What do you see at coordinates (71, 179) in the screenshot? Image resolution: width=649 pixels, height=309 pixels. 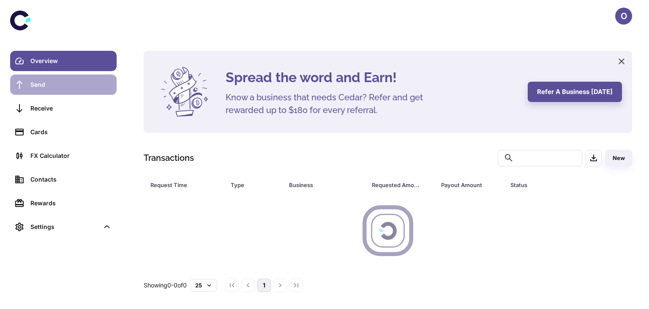 I see `div: Contacts` at bounding box center [71, 179].